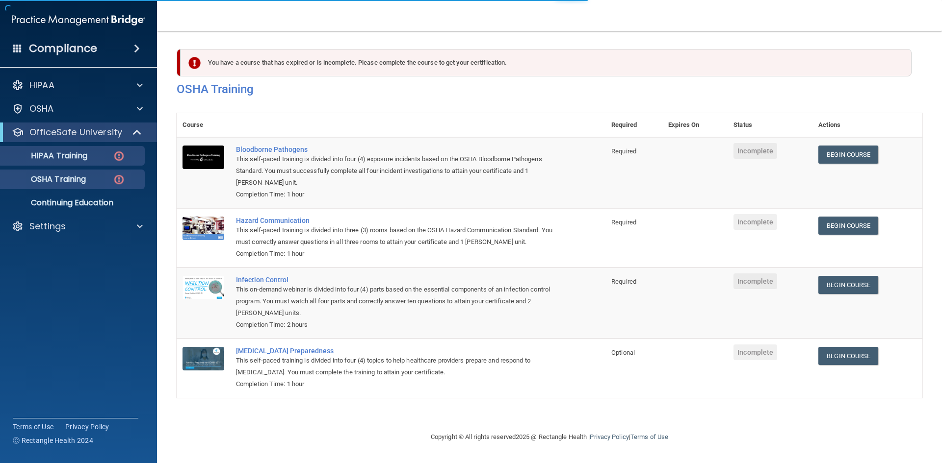  Describe the element at coordinates (396, 150) in the screenshot. I see `div: Bloodborne Pathogens` at that location.